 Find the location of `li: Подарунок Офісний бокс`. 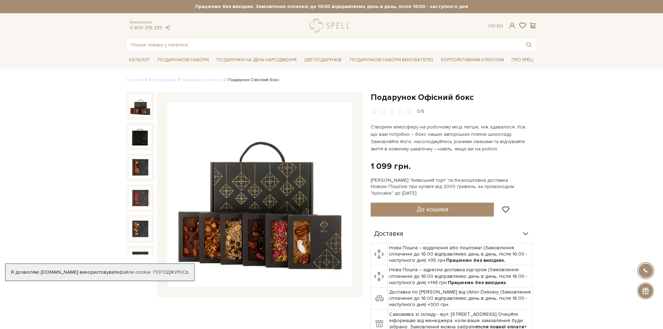

li: Подарунок Офісний бокс is located at coordinates (251, 80).